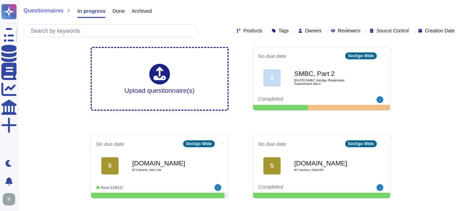  What do you see at coordinates (118, 11) in the screenshot?
I see `span: Done` at bounding box center [118, 11].